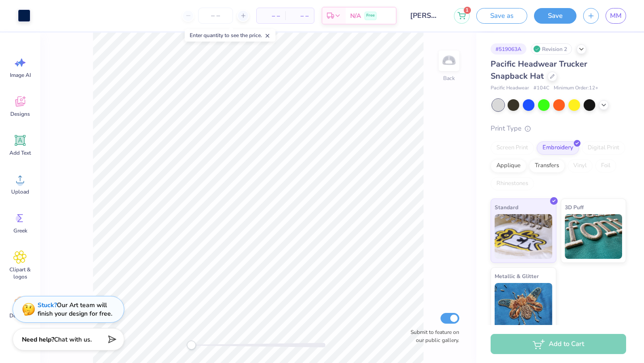 This screenshot has width=644, height=363. What do you see at coordinates (73, 339) in the screenshot?
I see `span: Chat with us.` at bounding box center [73, 339].